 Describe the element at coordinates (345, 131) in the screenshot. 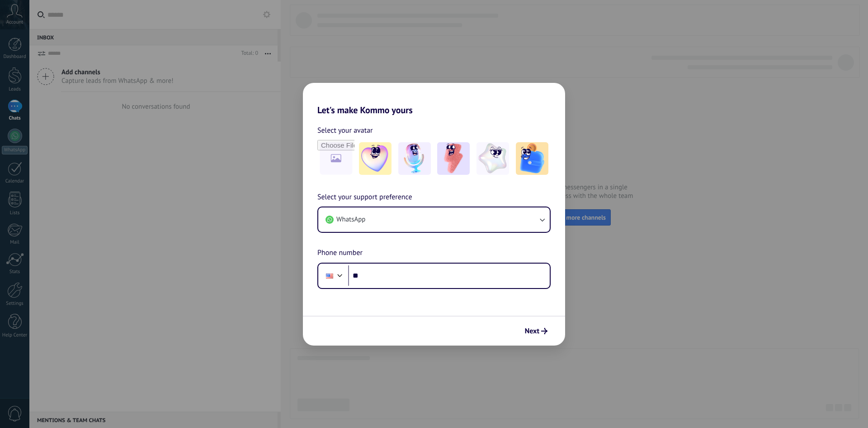

I see `span: Select your avatar` at that location.